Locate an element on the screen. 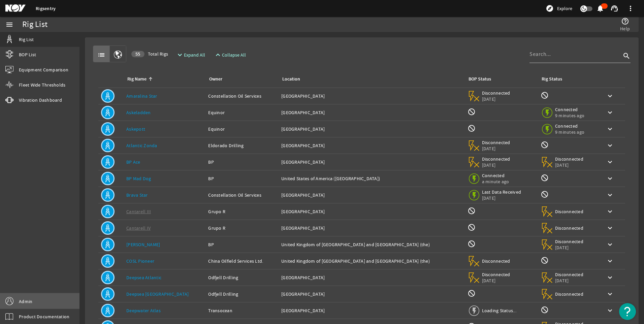 The height and width of the screenshot is (324, 644). button: Collapse All is located at coordinates (230, 55).